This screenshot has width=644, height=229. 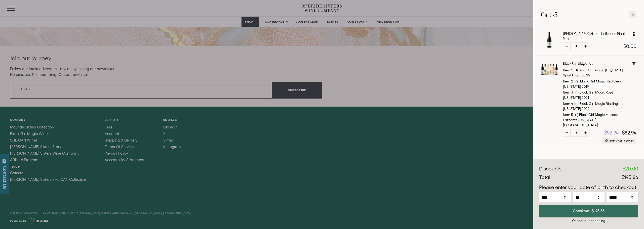 I want to click on div: Or continue shopping, so click(x=589, y=221).